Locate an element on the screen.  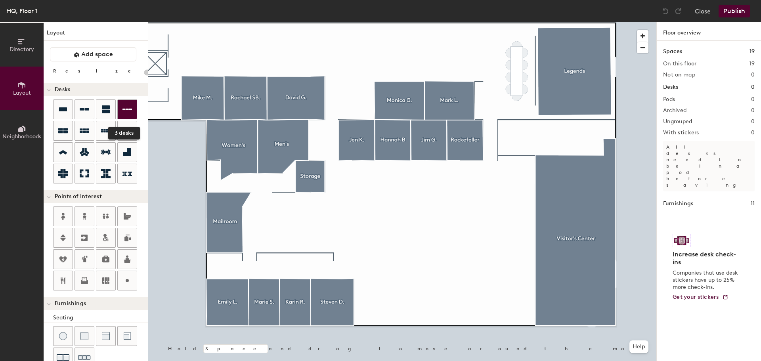
h2: 19 is located at coordinates (752, 64).